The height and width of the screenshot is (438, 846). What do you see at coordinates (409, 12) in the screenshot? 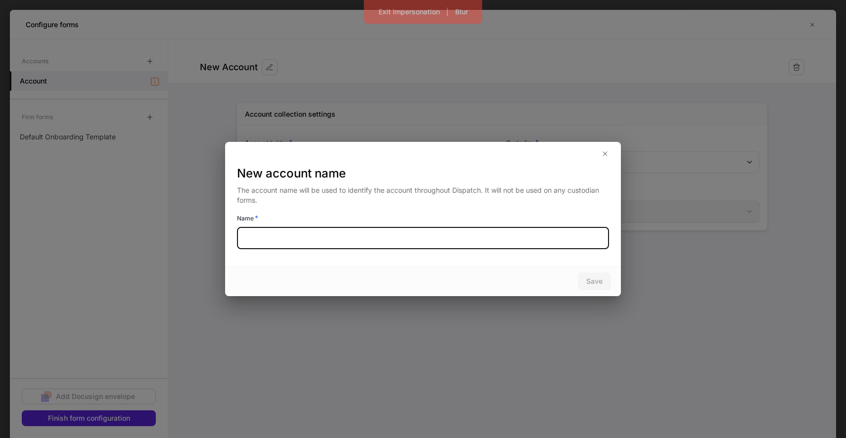
I see `div: Exit Impersonation` at bounding box center [409, 12].